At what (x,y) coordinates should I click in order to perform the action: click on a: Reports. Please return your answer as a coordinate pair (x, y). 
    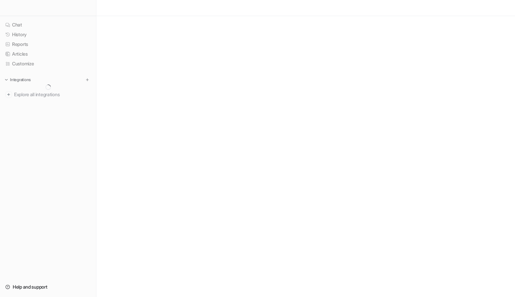
    Looking at the image, I should click on (48, 44).